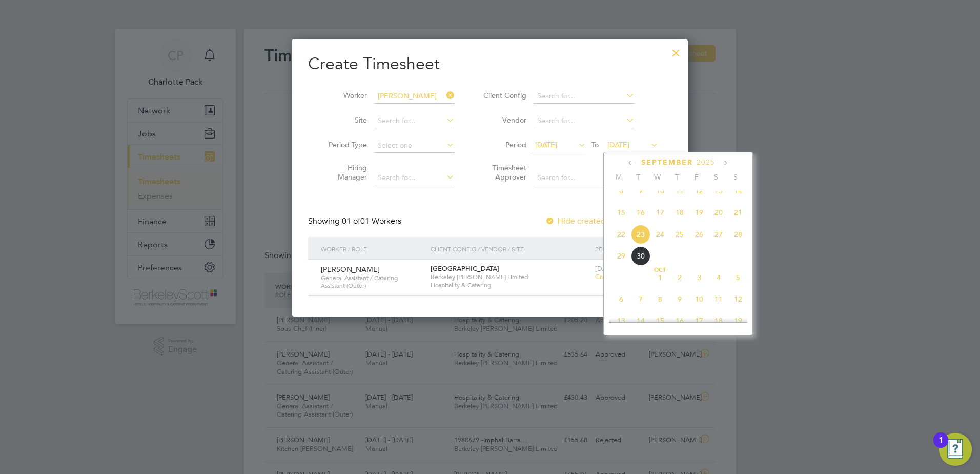  I want to click on span: 30, so click(641, 256).